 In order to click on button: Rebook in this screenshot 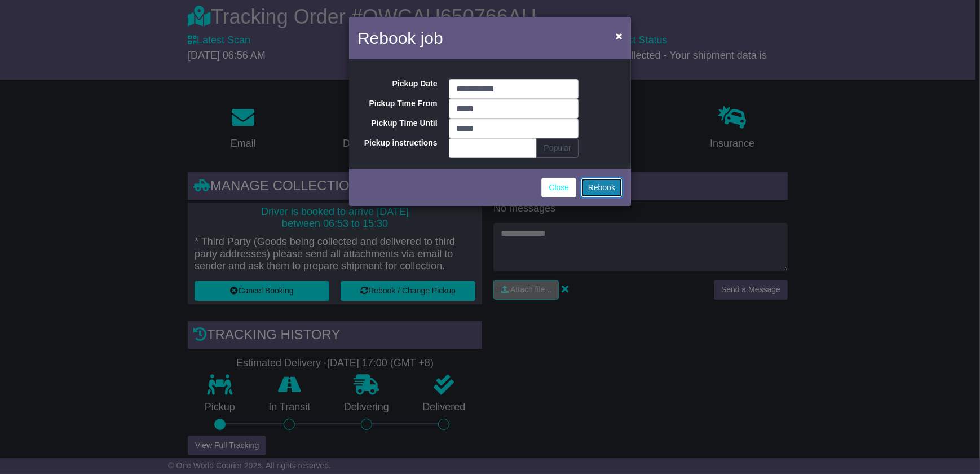, I will do `click(602, 187)`.